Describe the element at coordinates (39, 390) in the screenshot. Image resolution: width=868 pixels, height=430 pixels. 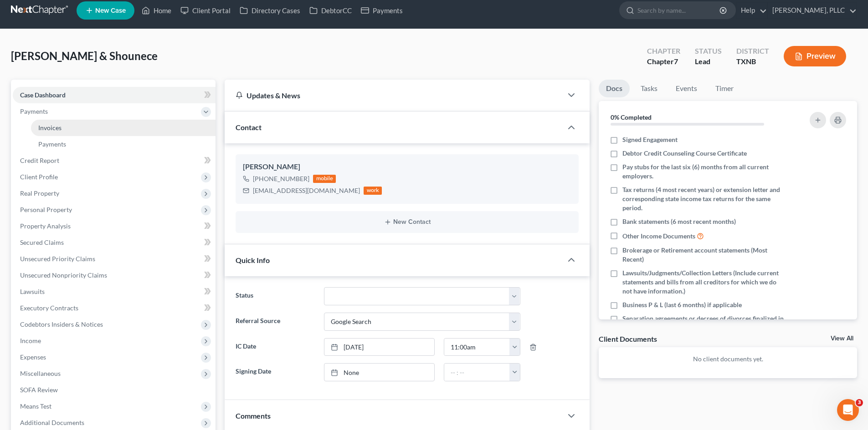
I see `span: SOFA Review` at that location.